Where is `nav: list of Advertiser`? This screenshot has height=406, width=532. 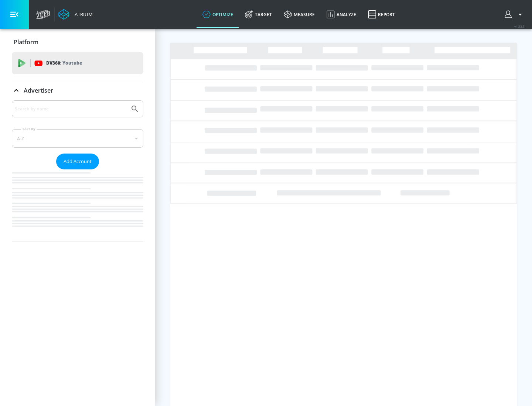 nav: list of Advertiser is located at coordinates (78, 205).